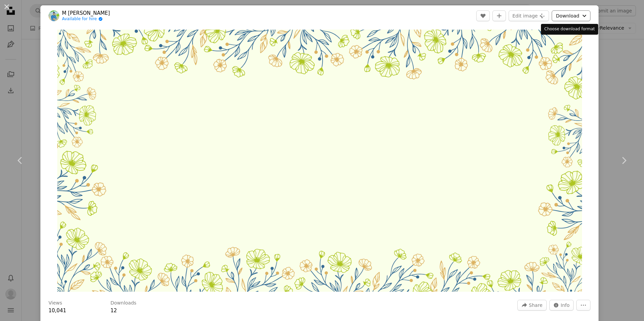 The width and height of the screenshot is (644, 321). Describe the element at coordinates (529, 16) in the screenshot. I see `button: Edit image` at that location.